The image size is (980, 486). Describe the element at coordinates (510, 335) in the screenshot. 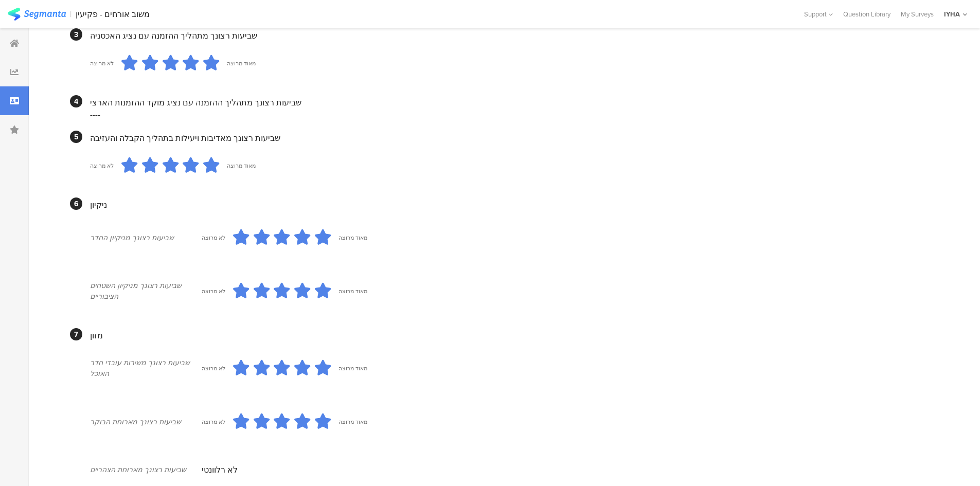

I see `div: מזון` at that location.